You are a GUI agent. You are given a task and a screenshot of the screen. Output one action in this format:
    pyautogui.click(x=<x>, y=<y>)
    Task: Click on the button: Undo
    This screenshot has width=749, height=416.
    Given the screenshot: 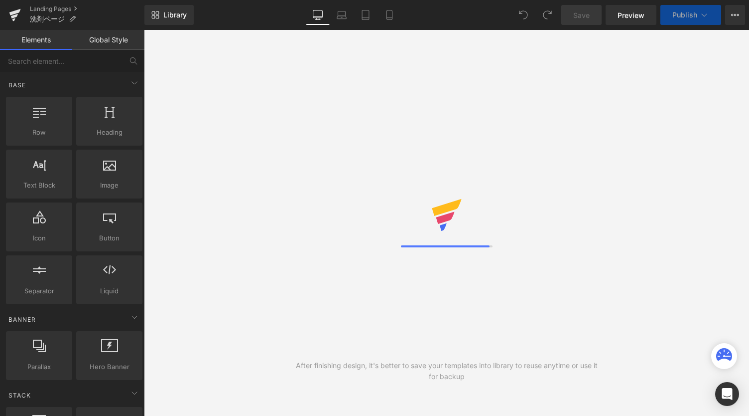 What is the action you would take?
    pyautogui.click(x=524, y=15)
    